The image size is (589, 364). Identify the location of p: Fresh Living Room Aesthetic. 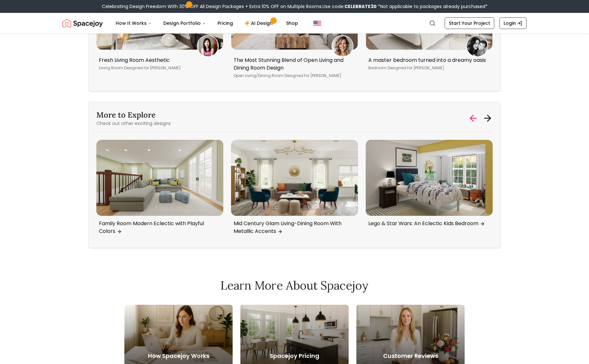
(158, 60).